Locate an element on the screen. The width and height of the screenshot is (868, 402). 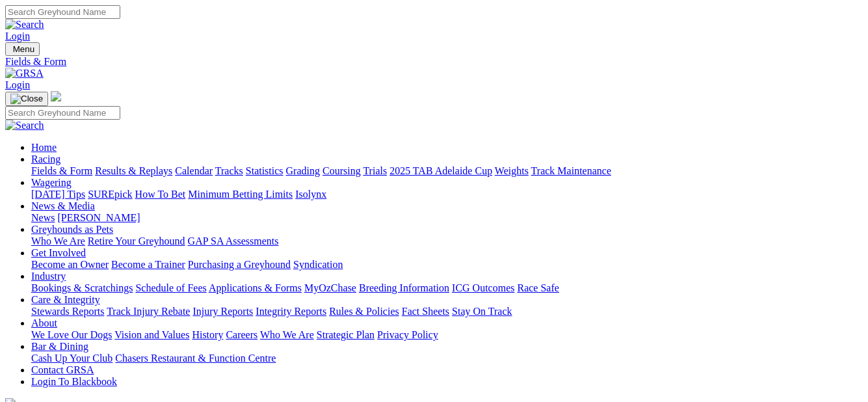
a: Track Injury Rebate is located at coordinates (148, 311).